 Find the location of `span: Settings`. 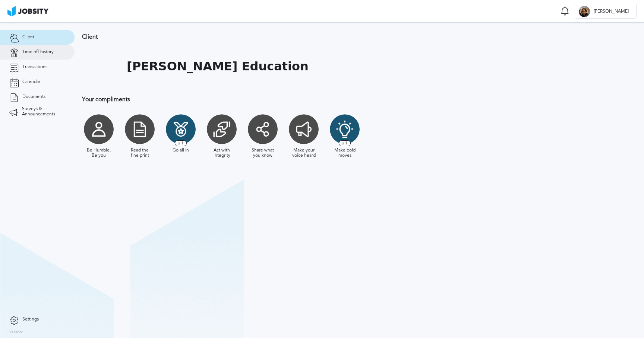

span: Settings is located at coordinates (30, 319).